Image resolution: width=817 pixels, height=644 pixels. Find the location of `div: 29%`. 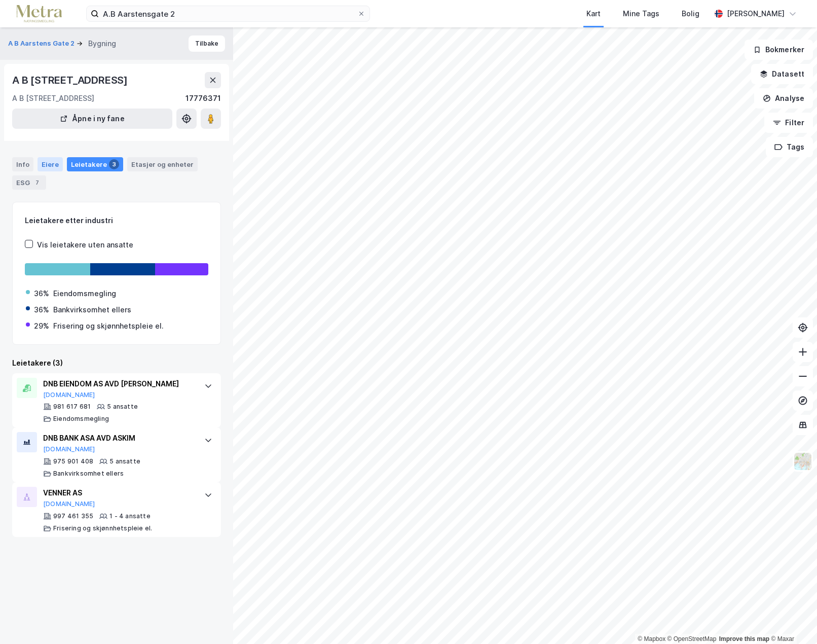

div: 29% is located at coordinates (42, 326).